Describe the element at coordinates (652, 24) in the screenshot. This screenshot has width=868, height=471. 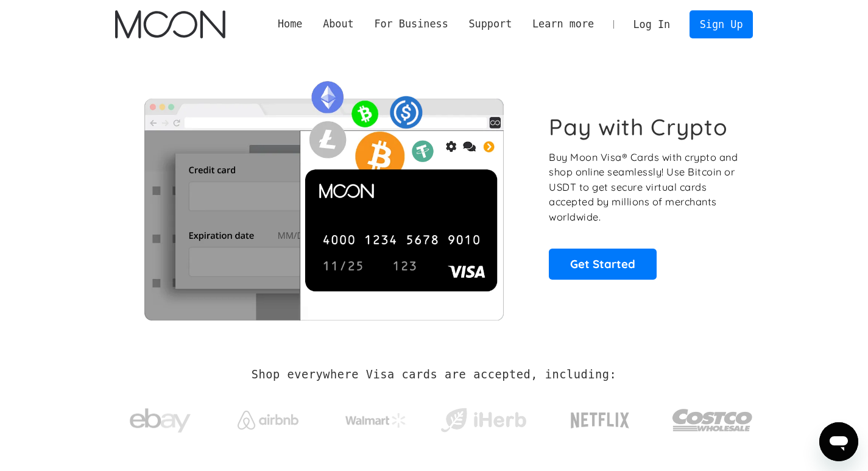
I see `a: Log In` at that location.